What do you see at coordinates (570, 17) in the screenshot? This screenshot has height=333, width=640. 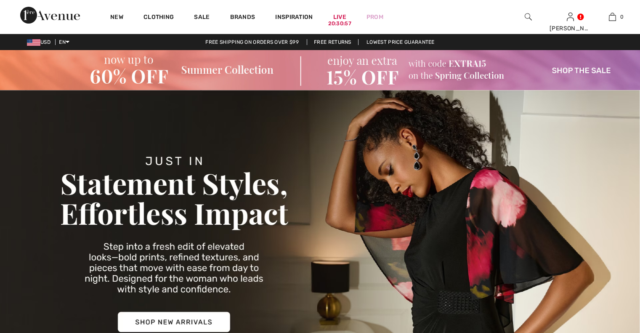 I see `img: My Info` at bounding box center [570, 17].